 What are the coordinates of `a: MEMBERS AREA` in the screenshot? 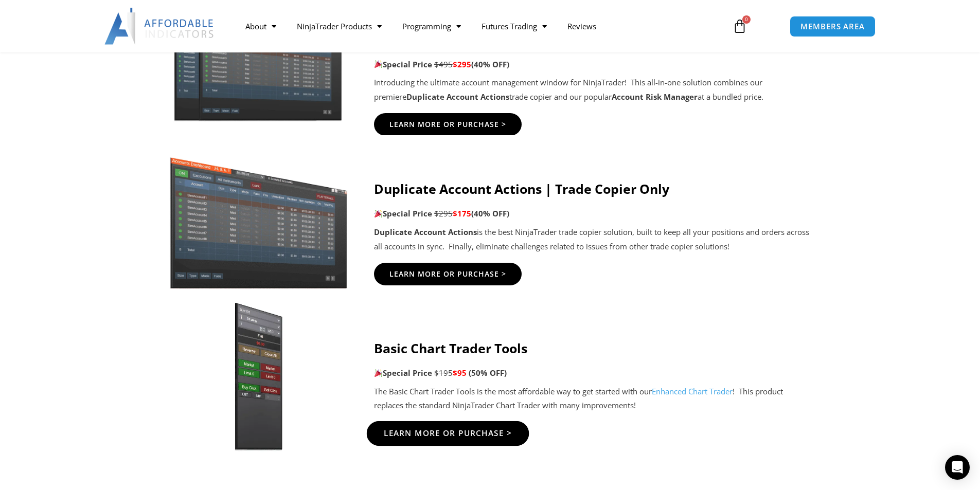 It's located at (832, 26).